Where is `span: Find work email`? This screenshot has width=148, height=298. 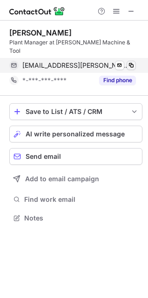
span: Find work email is located at coordinates (82, 199).